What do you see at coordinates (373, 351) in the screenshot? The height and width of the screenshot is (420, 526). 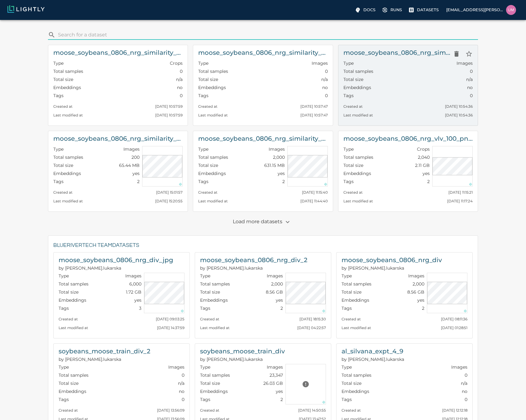 I see `h6: al_silvana_expt_4_9` at bounding box center [373, 351].